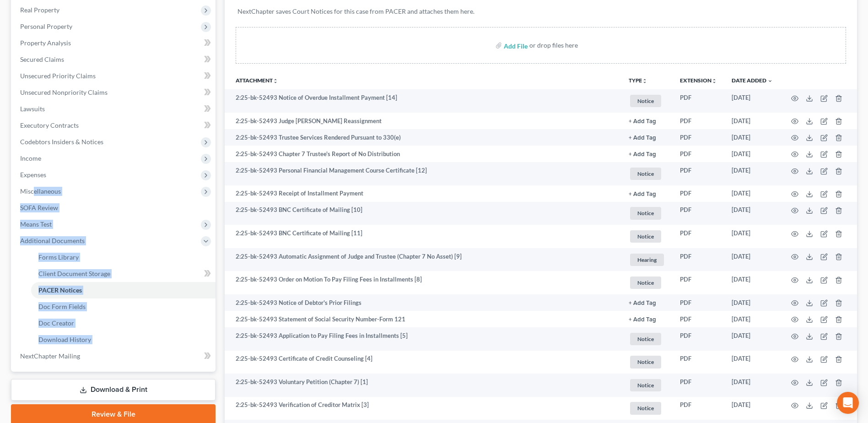 This screenshot has width=868, height=423. I want to click on a: SOFA Review, so click(114, 208).